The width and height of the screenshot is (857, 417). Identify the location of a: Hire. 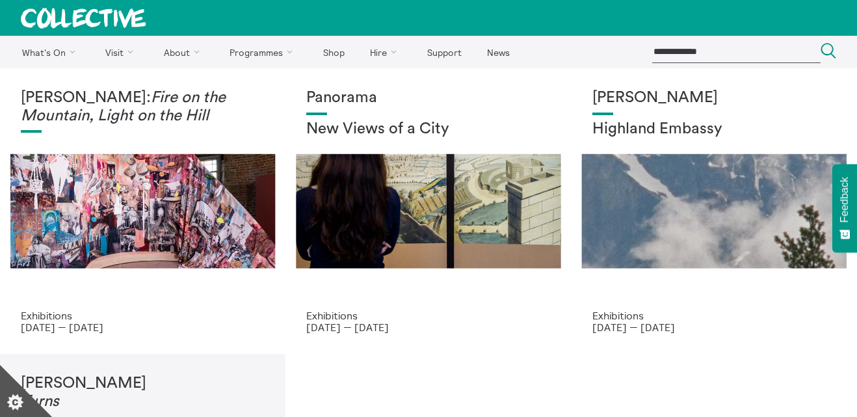
(386, 52).